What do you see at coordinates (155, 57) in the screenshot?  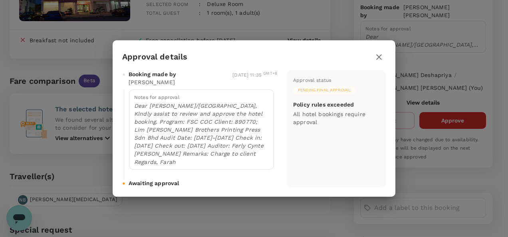 I see `h3: Approval details` at bounding box center [155, 57].